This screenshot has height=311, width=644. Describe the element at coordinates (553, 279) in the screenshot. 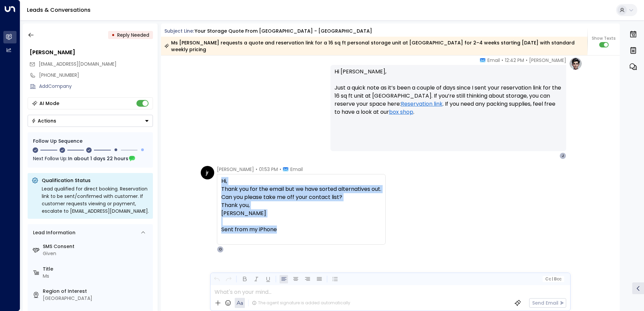

I see `button: Cc|Bcc` at that location.